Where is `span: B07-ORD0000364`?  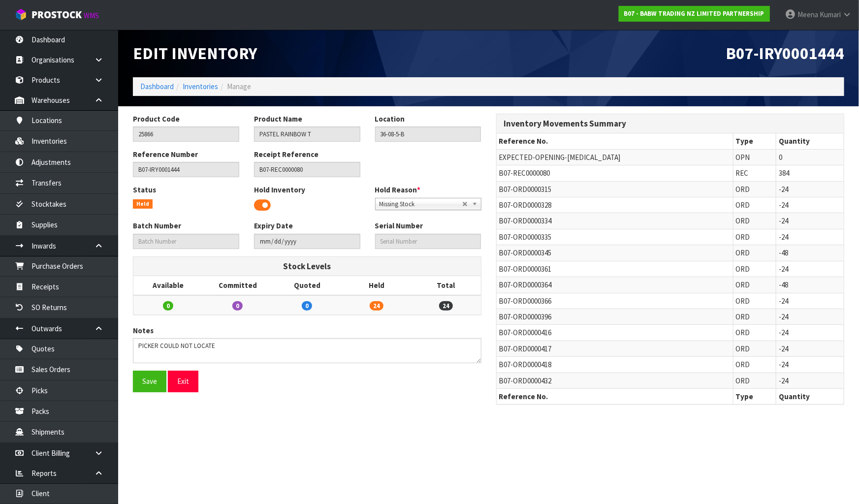
span: B07-ORD0000364 is located at coordinates (525, 285).